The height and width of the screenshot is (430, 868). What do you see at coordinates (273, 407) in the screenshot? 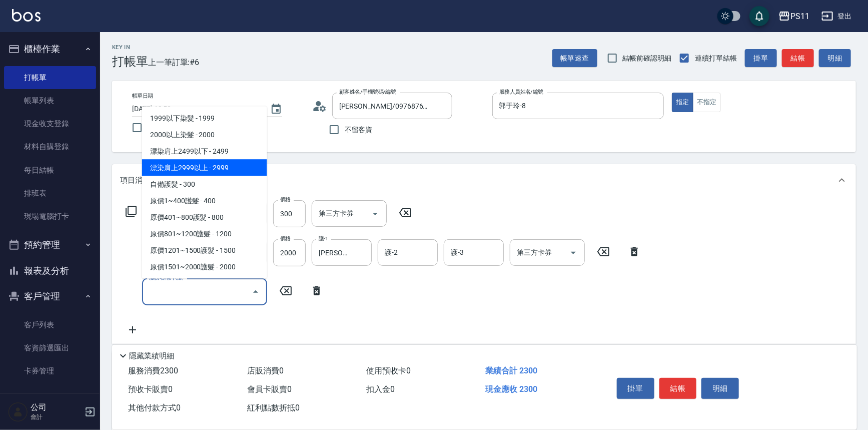
I see `span: 紅利點數折抵 0` at bounding box center [273, 407].